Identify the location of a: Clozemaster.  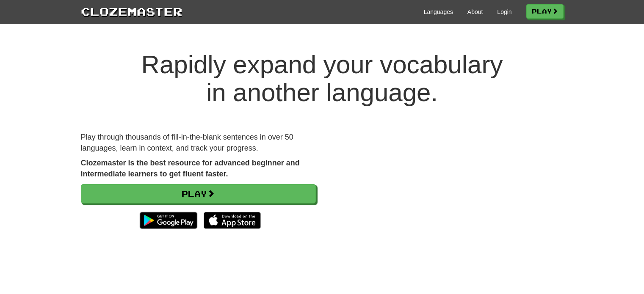
(131, 11).